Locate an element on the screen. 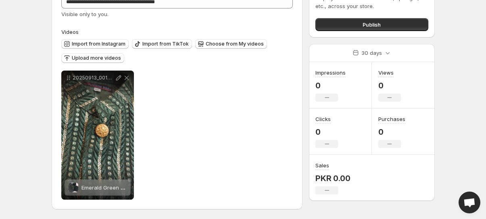 Image resolution: width=486 pixels, height=219 pixels. h3: Clicks is located at coordinates (323, 119).